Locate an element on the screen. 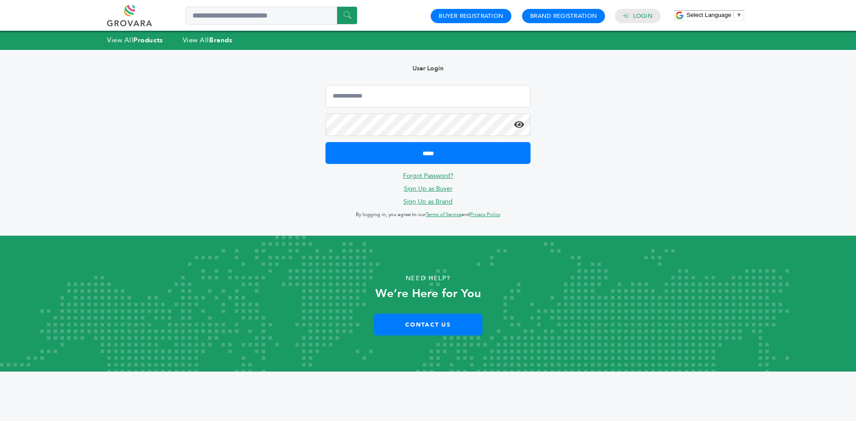 This screenshot has height=421, width=856. strong: Brands is located at coordinates (221, 40).